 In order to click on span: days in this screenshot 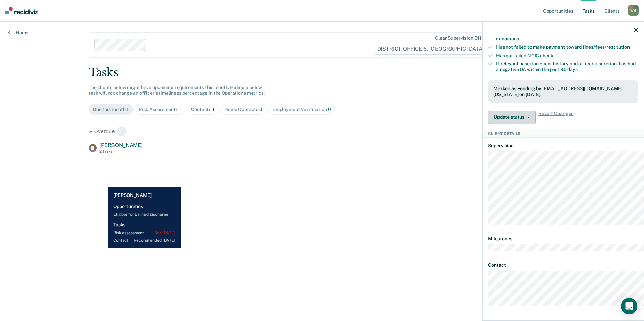, I will do `click(572, 69)`.